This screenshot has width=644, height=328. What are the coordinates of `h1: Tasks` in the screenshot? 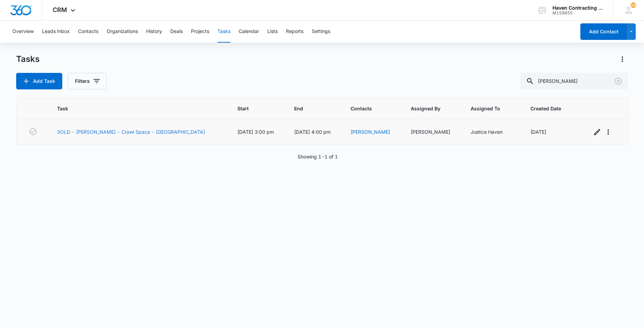 It's located at (28, 59).